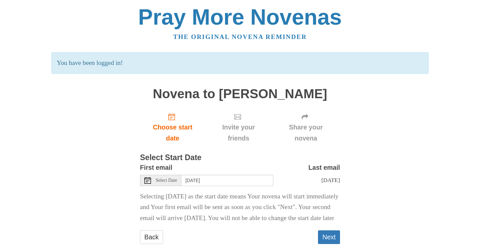 The image size is (480, 251). I want to click on a: Pray More Novenas, so click(240, 17).